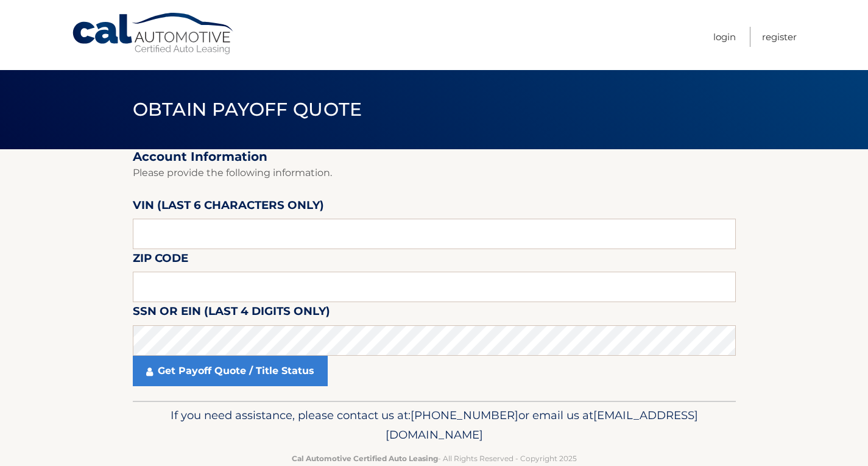  Describe the element at coordinates (230, 371) in the screenshot. I see `a: Get Payoff Quote / Title Status` at that location.